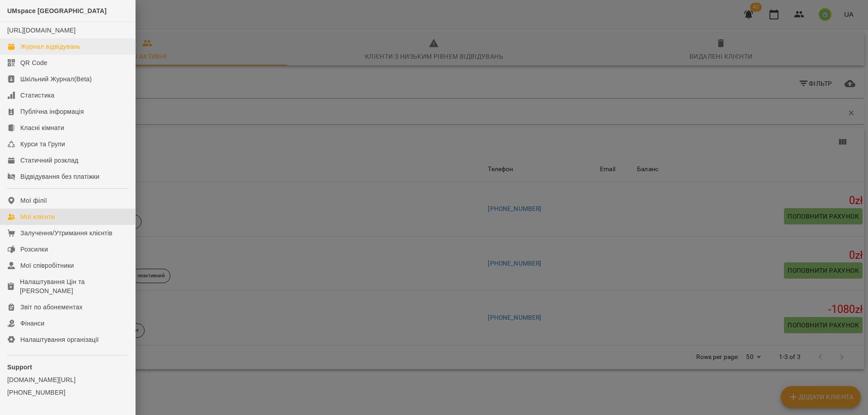 The height and width of the screenshot is (415, 868). I want to click on div: Журнал відвідувань, so click(50, 47).